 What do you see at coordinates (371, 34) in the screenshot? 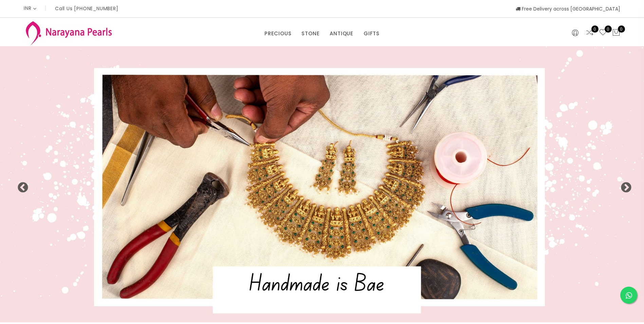
I see `a: GIFTS` at bounding box center [371, 34].